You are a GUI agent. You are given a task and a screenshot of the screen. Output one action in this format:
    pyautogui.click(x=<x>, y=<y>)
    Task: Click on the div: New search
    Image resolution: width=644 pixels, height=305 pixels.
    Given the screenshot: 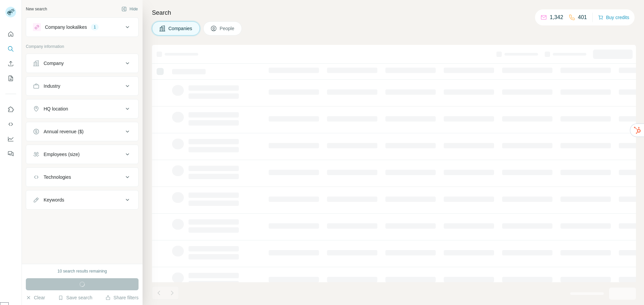 What is the action you would take?
    pyautogui.click(x=36, y=9)
    